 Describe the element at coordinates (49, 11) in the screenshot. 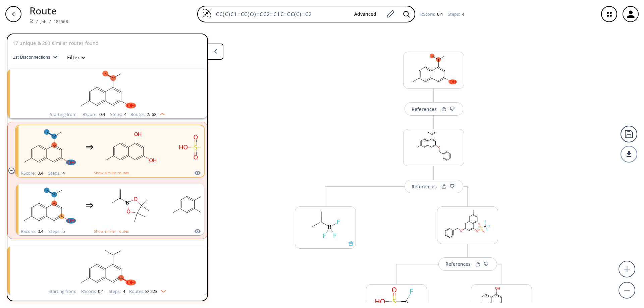

I see `p: Route` at that location.